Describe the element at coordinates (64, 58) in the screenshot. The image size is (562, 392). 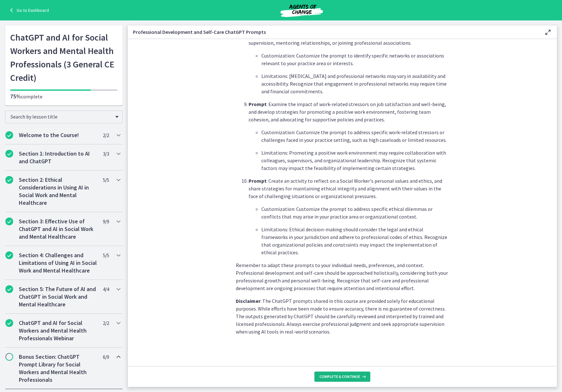
I see `h1: ChatGPT and AI for Social Workers and Mental Health Professionals (3 General CE Credit)` at that location.